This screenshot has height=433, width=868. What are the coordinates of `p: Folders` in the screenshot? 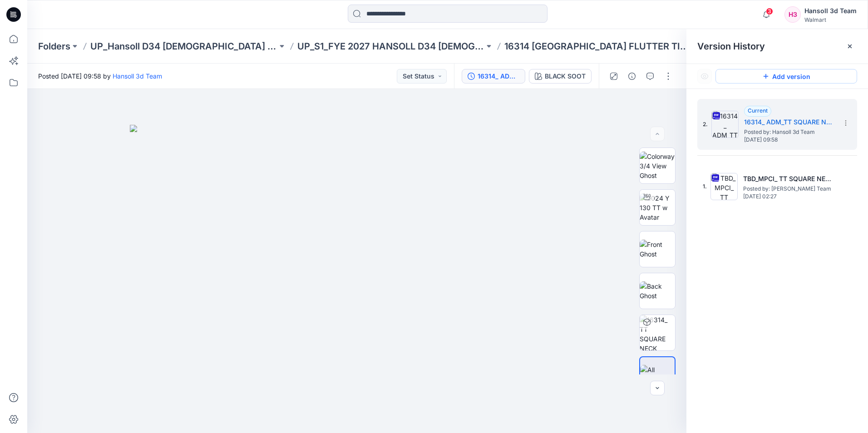 It's located at (54, 46).